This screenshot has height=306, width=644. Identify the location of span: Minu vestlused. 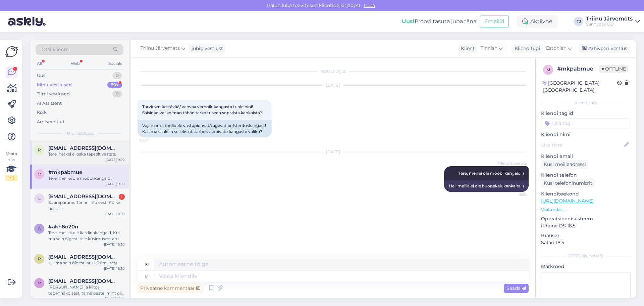
(80, 134).